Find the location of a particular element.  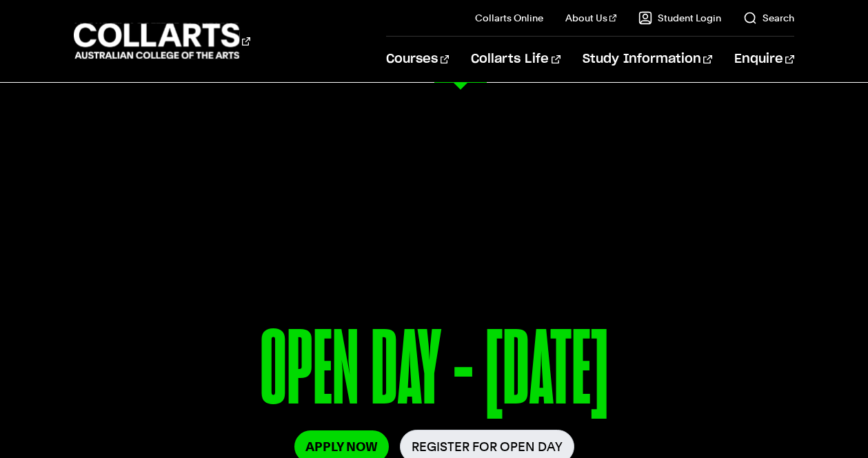

a: Enquire is located at coordinates (764, 59).